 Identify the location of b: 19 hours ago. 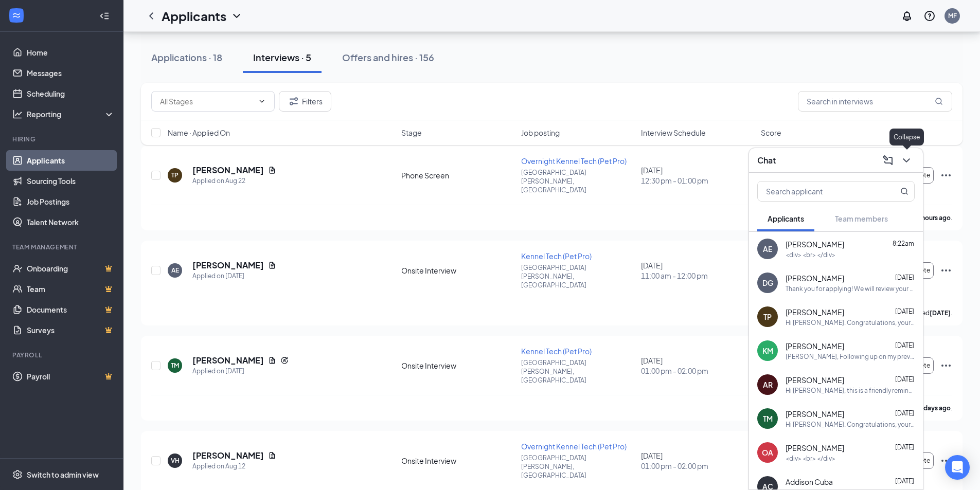
(932, 217).